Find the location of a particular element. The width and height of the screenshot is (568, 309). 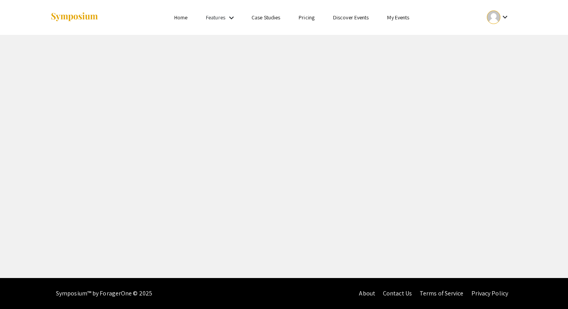

a: Contact Us is located at coordinates (398, 293).